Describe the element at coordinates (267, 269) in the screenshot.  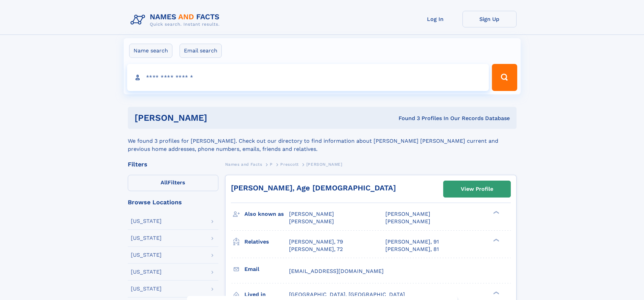
I see `h3: Email` at that location.